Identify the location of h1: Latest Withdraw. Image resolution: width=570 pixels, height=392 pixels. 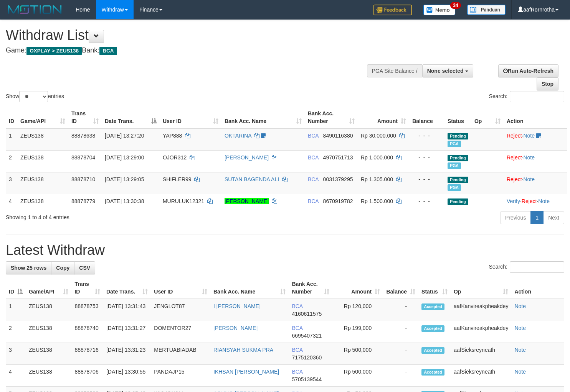
(285, 250).